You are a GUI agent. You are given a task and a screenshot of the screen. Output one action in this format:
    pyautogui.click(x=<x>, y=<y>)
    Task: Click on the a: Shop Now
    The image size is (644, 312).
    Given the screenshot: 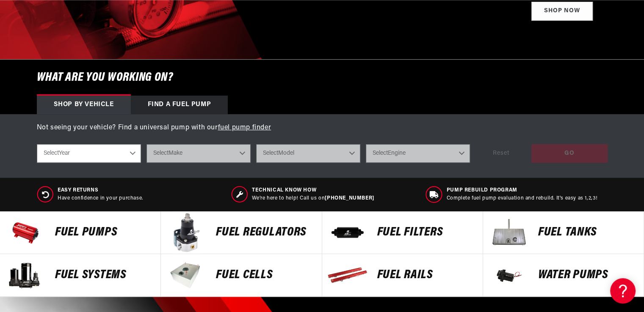 What is the action you would take?
    pyautogui.click(x=562, y=11)
    